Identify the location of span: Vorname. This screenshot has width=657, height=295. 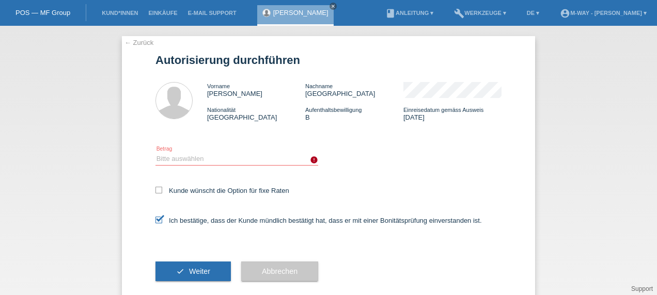
(218, 86).